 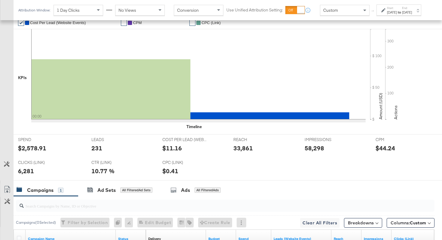 I want to click on button: Breakdowns, so click(x=363, y=223).